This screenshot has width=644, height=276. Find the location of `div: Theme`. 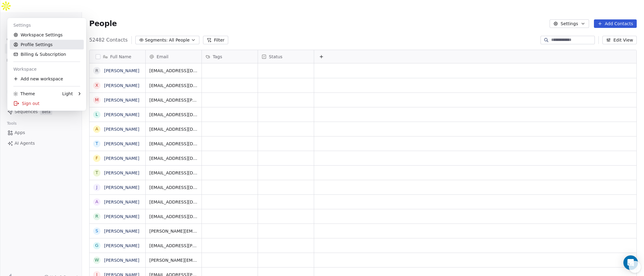

div: Theme is located at coordinates (24, 94).